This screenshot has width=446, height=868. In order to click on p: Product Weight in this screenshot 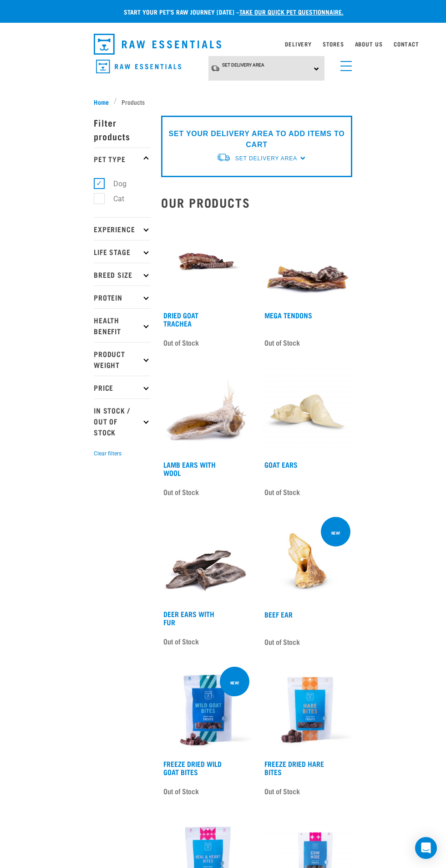, I will do `click(122, 359)`.